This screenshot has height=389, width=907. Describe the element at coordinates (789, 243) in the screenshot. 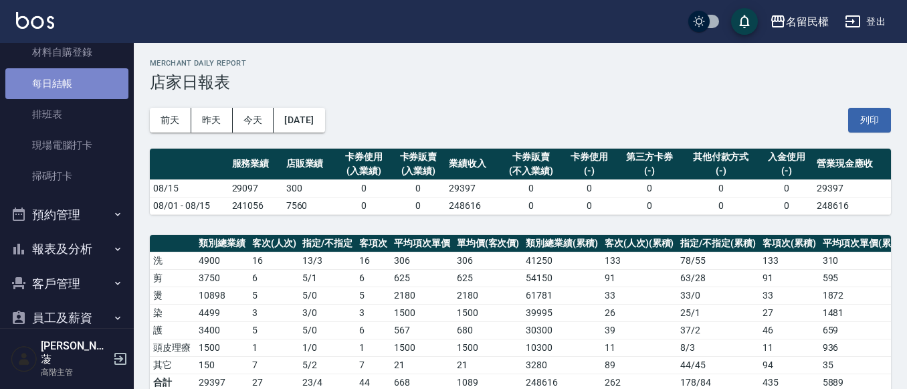

I see `th: 客項次(累積)` at that location.